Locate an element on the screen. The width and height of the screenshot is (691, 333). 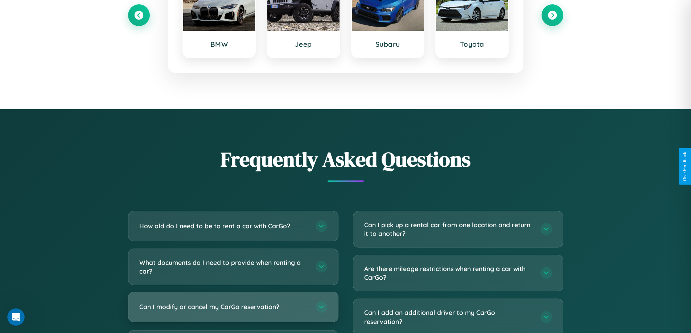
h3: What documents do I need to provide when renting a car? is located at coordinates (224, 267).